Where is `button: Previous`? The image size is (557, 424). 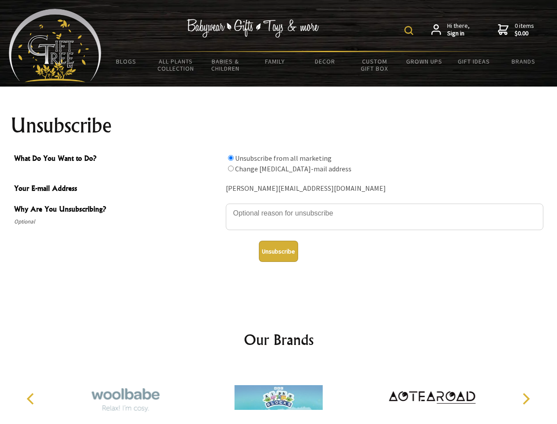
button: Previous is located at coordinates (32, 398).